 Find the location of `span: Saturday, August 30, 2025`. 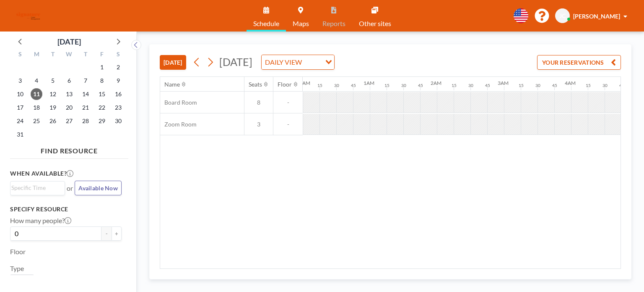

span: Saturday, August 30, 2025 is located at coordinates (118, 121).